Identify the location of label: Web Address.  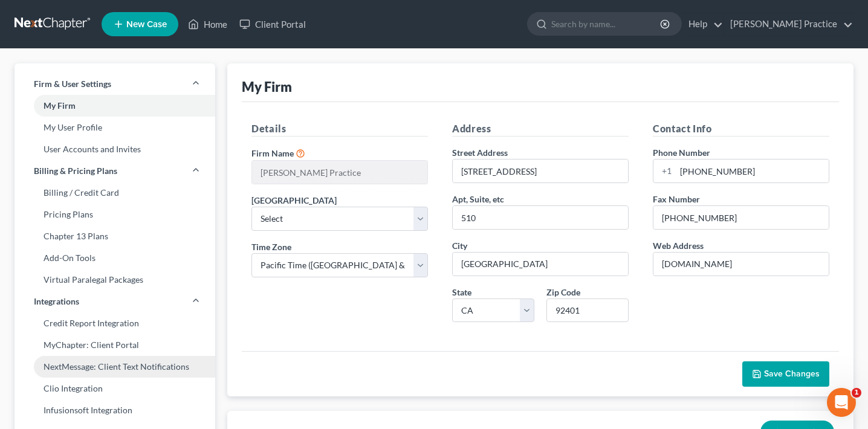
(678, 246).